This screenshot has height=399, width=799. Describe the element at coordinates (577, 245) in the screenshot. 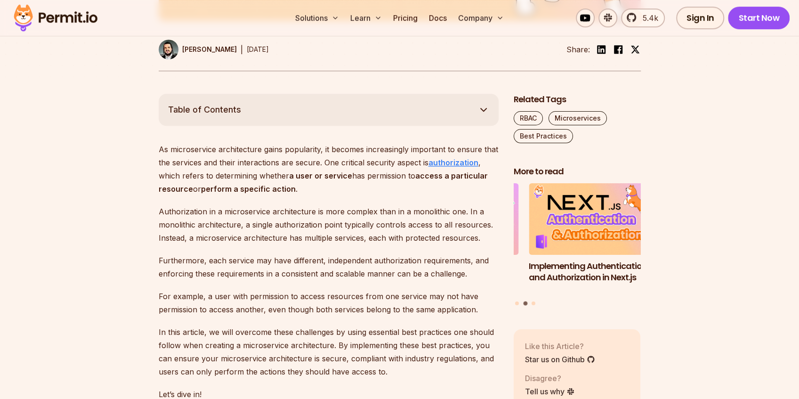

I see `div: Posts` at that location.